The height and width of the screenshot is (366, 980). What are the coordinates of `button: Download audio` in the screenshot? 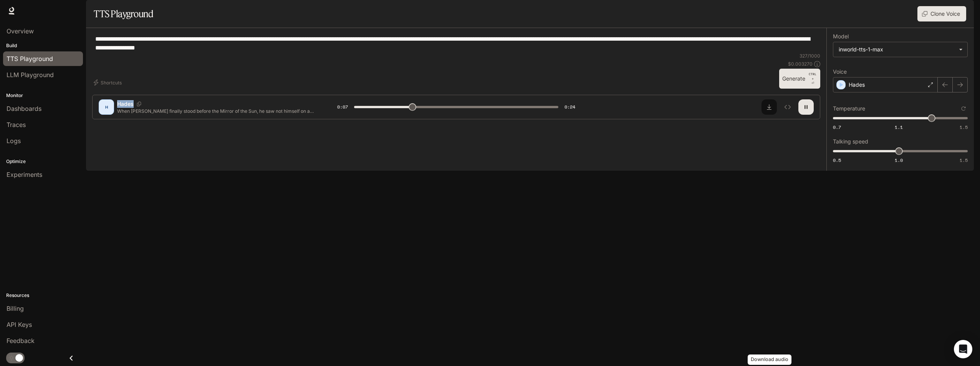 It's located at (769, 107).